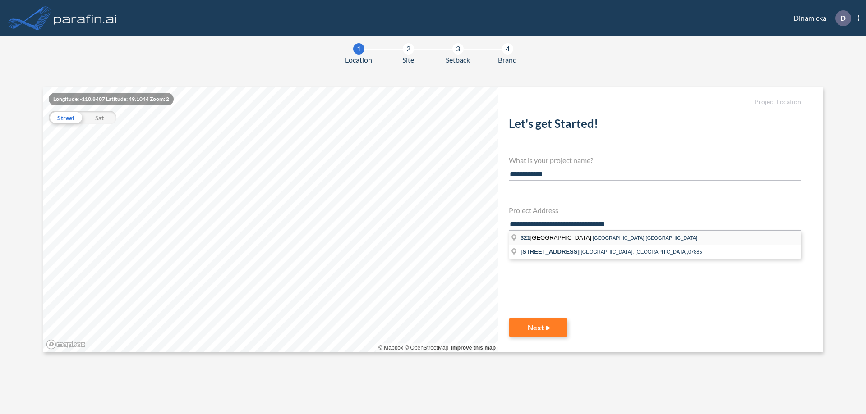 This screenshot has height=414, width=866. What do you see at coordinates (426, 348) in the screenshot?
I see `a: OpenStreetMap` at bounding box center [426, 348].